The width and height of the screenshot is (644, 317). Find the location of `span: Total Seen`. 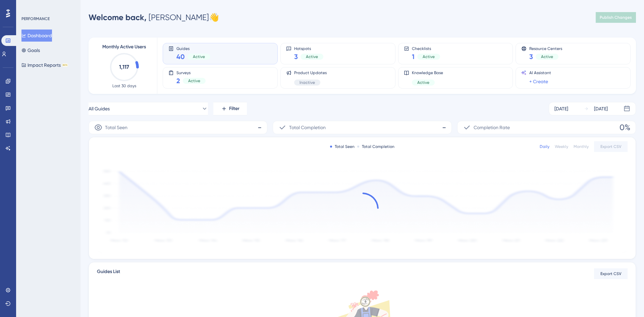

span: Total Seen is located at coordinates (116, 128).